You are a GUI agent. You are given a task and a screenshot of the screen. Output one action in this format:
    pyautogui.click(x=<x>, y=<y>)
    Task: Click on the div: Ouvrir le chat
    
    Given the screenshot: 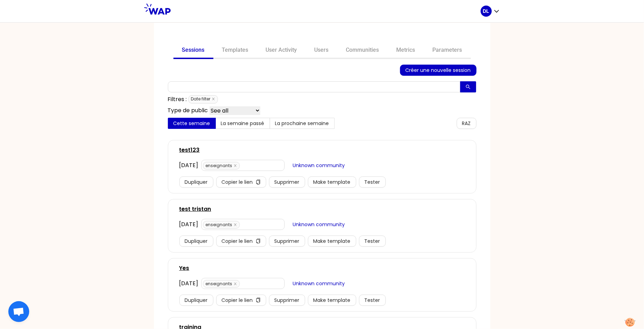 What is the action you would take?
    pyautogui.click(x=19, y=312)
    